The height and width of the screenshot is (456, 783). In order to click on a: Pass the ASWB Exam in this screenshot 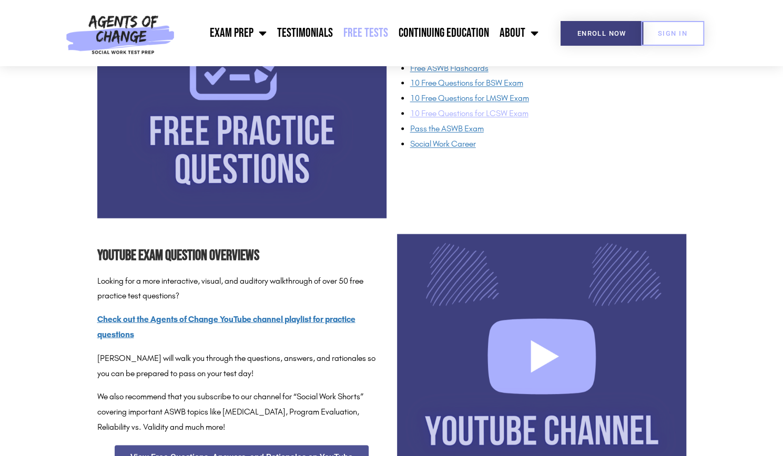, I will do `click(448, 128)`.